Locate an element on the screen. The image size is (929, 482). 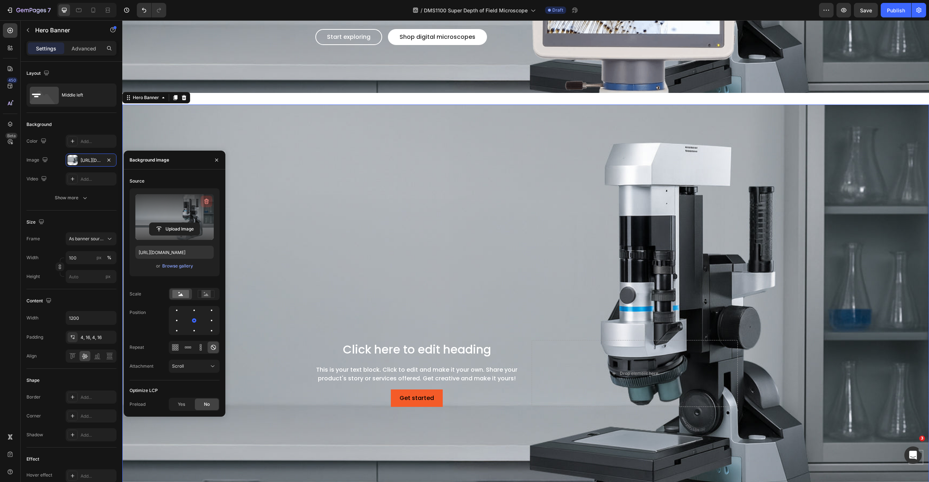
p: Hero Banner is located at coordinates (66, 30).